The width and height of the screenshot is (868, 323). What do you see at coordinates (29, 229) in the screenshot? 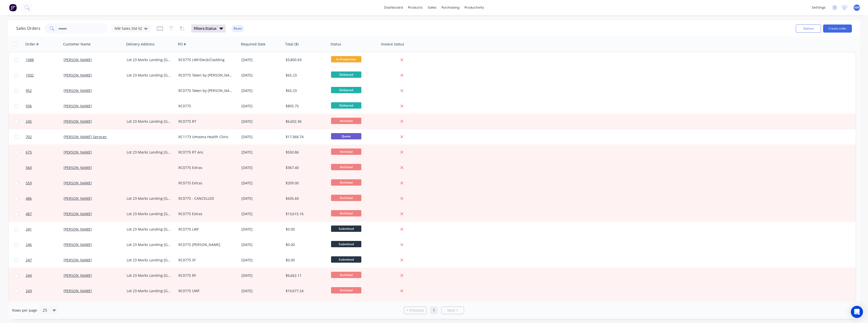
I see `span: 241` at bounding box center [29, 229].